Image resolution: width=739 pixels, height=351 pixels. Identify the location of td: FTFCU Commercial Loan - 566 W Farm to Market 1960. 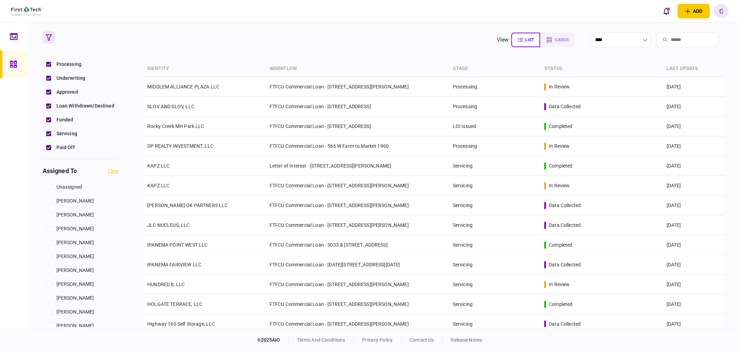
(358, 146).